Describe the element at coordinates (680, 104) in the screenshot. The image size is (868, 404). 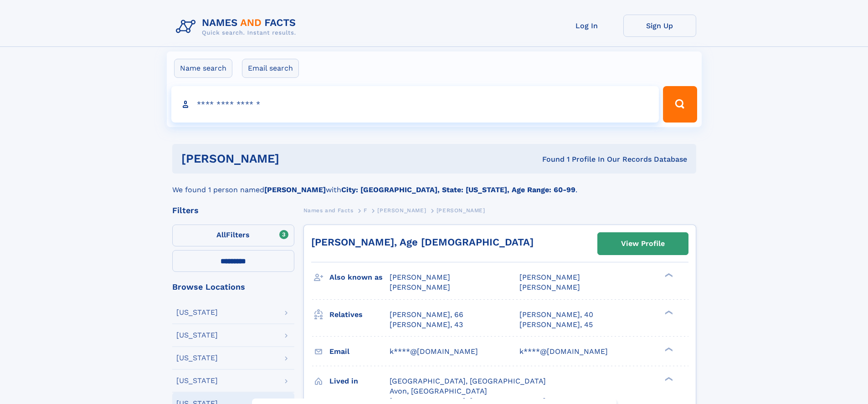
I see `button: Search Button` at that location.